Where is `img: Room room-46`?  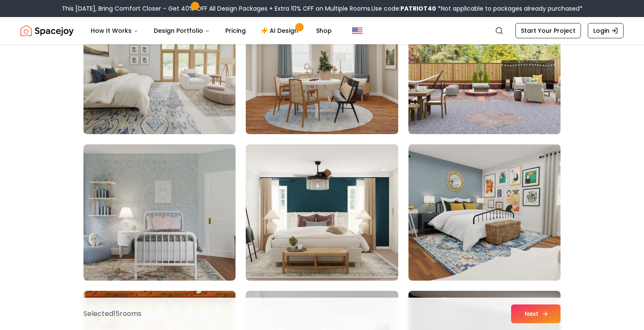
img: Room room-46 is located at coordinates (159, 212).